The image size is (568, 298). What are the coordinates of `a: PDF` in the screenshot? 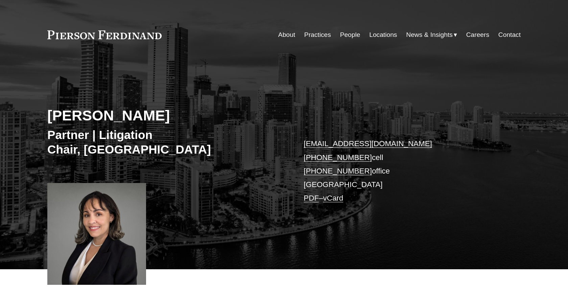 It's located at (311, 198).